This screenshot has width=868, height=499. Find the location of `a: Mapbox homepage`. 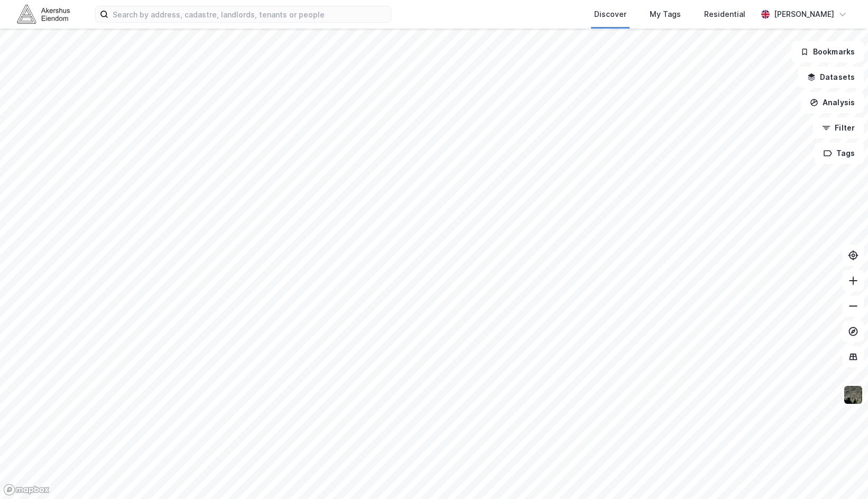

a: Mapbox homepage is located at coordinates (26, 489).